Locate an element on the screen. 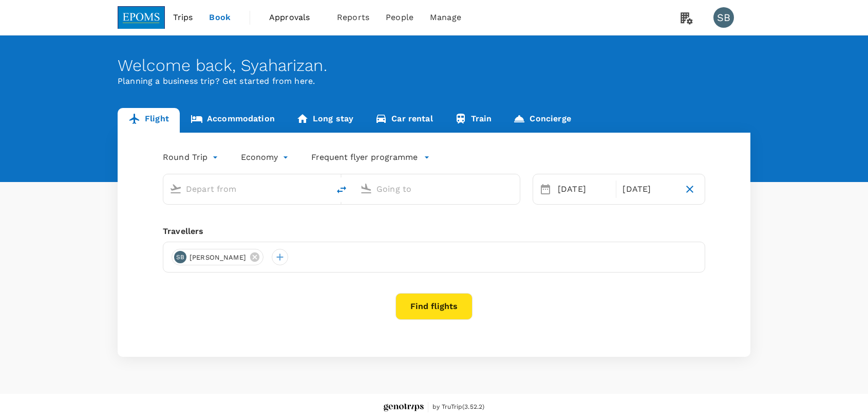  a: Long stay is located at coordinates (325, 121).